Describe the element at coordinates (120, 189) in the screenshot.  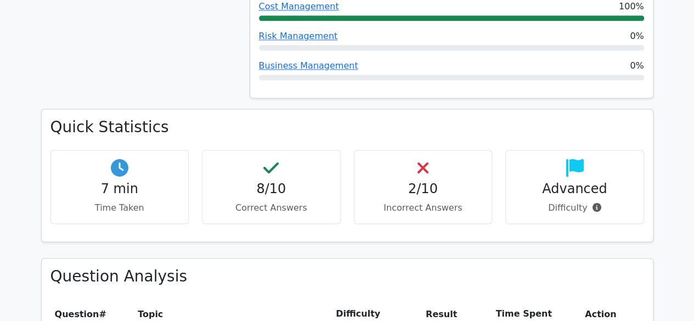
I see `h4: 7 min` at that location.